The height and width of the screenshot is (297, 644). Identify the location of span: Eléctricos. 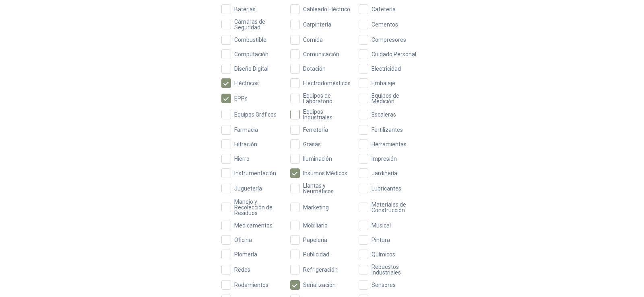
(246, 83).